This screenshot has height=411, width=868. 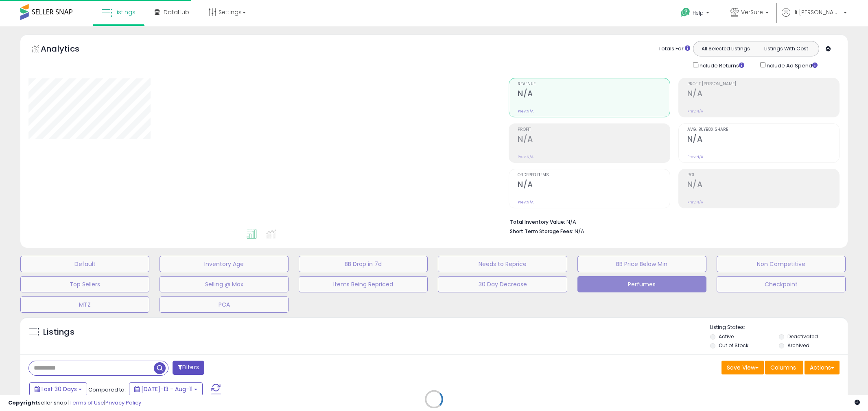 What do you see at coordinates (594, 130) in the screenshot?
I see `span: Profit` at bounding box center [594, 130].